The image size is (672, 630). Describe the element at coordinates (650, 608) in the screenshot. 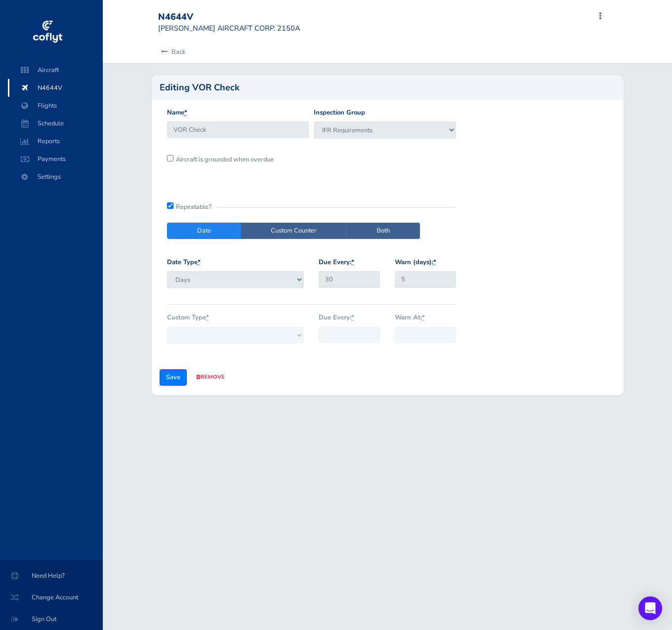

I see `div: Open Intercom Messenger` at that location.